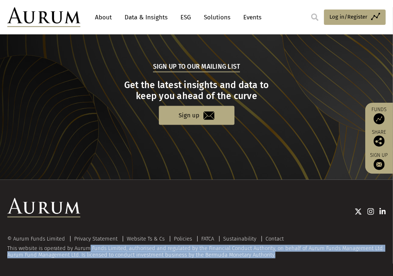 The height and width of the screenshot is (276, 393). I want to click on a: FATCA, so click(208, 239).